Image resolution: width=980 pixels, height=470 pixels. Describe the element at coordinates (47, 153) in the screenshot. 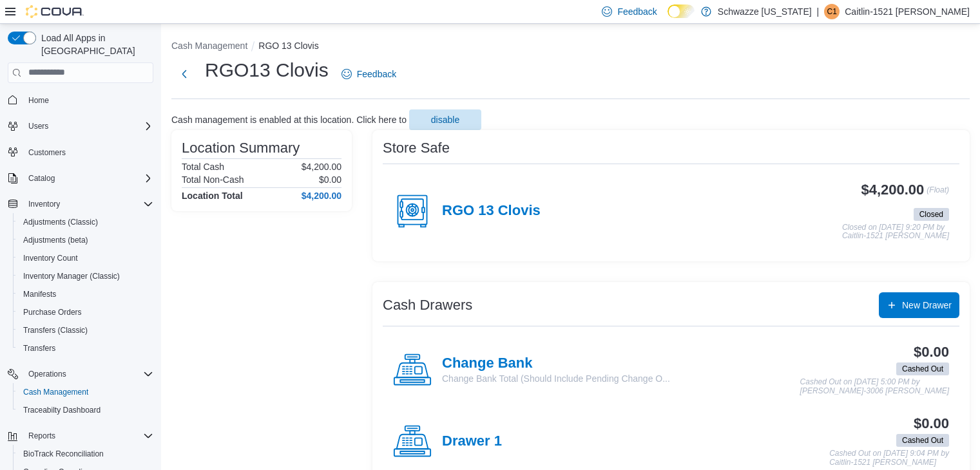

I see `span: Customers` at that location.